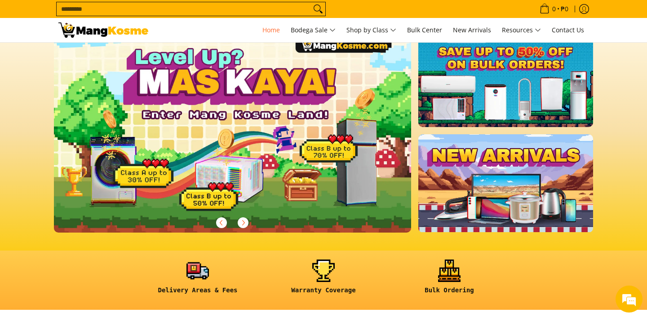 The width and height of the screenshot is (647, 317). Describe the element at coordinates (472, 30) in the screenshot. I see `span: New Arrivals` at that location.